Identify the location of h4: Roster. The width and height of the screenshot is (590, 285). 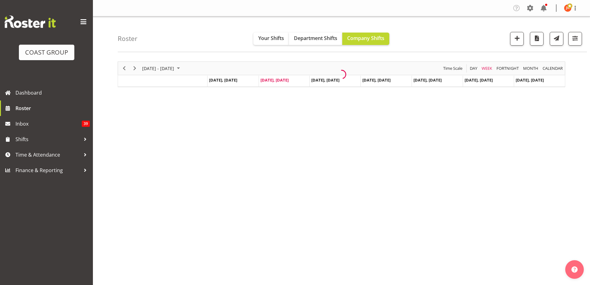
(128, 38).